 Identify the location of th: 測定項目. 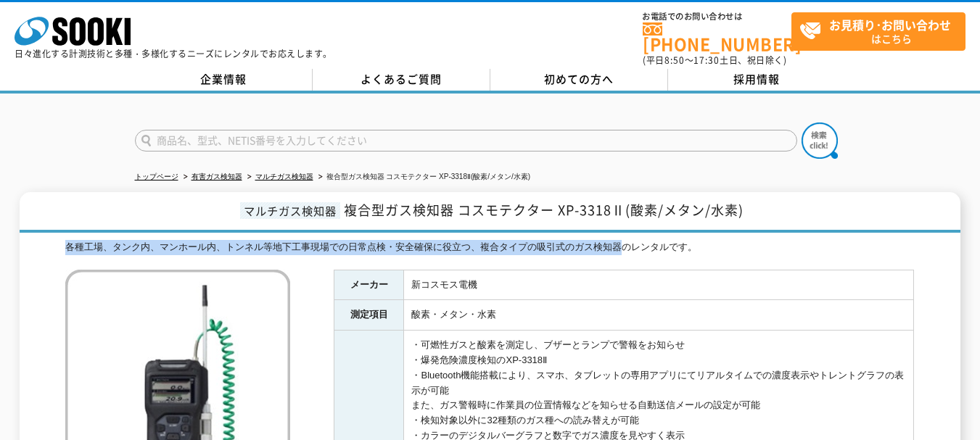
(369, 316).